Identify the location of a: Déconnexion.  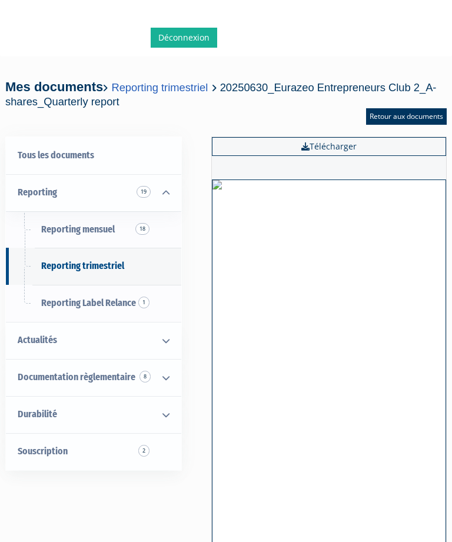
(184, 38).